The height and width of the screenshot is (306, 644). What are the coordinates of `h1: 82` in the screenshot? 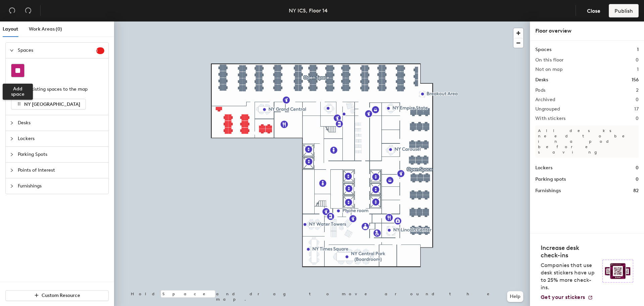 It's located at (636, 191).